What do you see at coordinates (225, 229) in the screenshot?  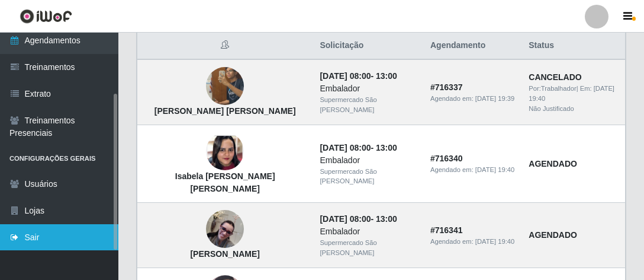 I see `img: Márcia Maria de Morais` at bounding box center [225, 229].